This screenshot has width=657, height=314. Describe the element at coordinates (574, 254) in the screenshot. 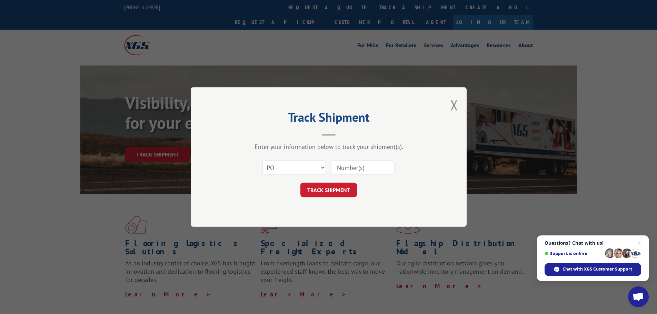

I see `span: Support is online` at that location.